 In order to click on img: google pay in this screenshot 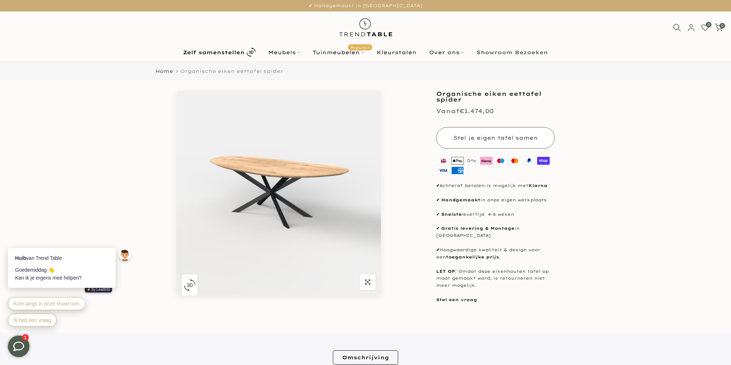, I will do `click(472, 161)`.